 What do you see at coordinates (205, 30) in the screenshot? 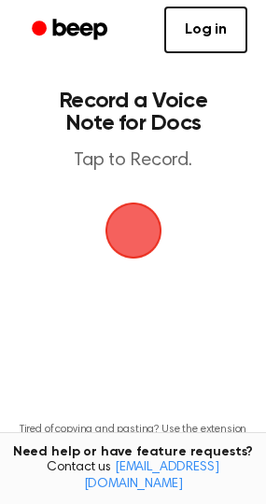
I see `a: Log in` at bounding box center [205, 30].